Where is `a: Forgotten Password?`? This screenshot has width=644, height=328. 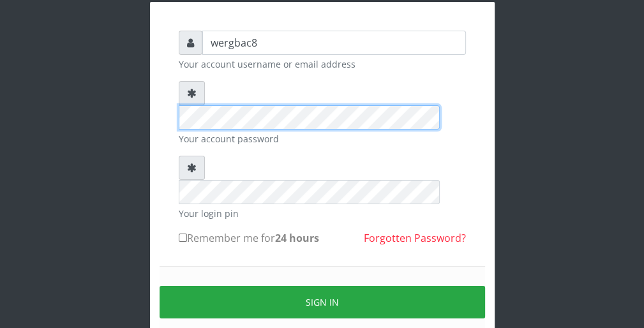
a: Forgotten Password? is located at coordinates (415, 238).